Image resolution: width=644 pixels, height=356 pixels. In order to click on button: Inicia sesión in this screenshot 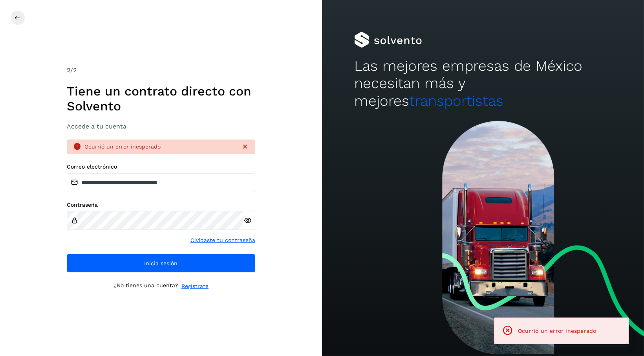, I will do `click(161, 264)`.